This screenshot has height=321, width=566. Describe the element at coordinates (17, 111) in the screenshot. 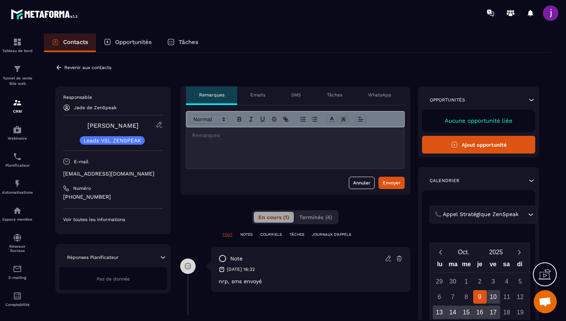

I see `p: CRM` at that location.